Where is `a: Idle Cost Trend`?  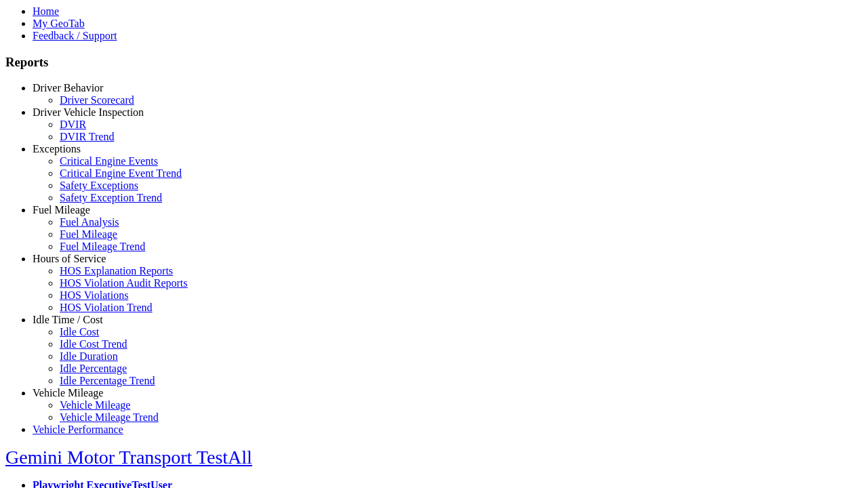
a: Idle Cost Trend is located at coordinates (94, 344).